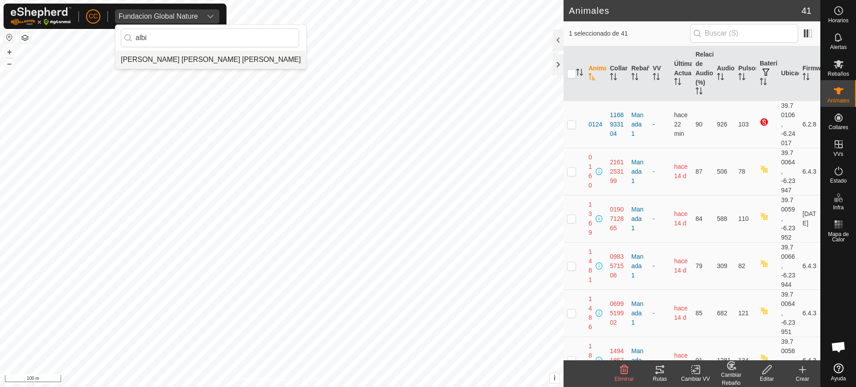 The image size is (856, 387). What do you see at coordinates (788, 124) in the screenshot?
I see `td: 39.70106, -6.24017` at bounding box center [788, 124].